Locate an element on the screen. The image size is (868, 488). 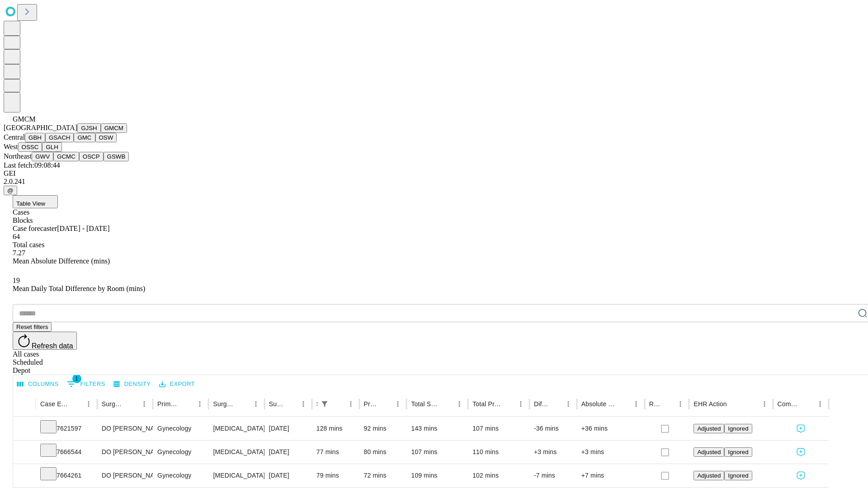
button: GBH is located at coordinates (35, 138).